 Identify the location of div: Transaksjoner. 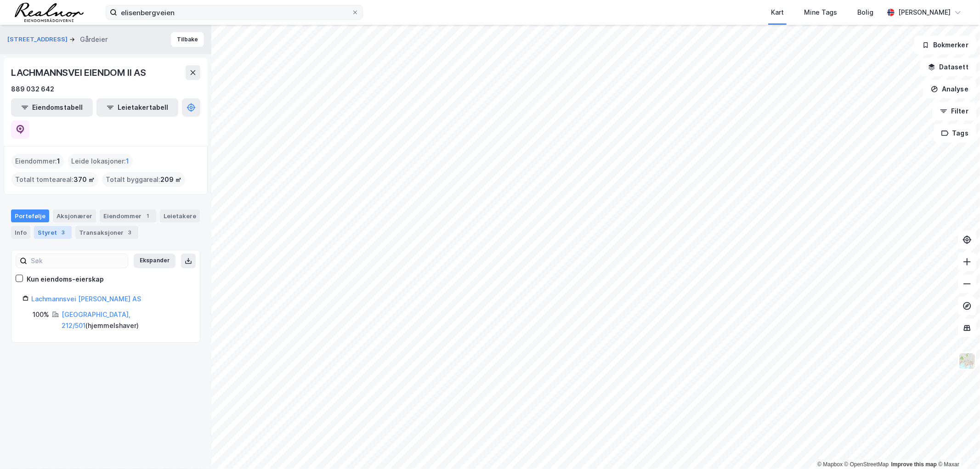
(106, 232).